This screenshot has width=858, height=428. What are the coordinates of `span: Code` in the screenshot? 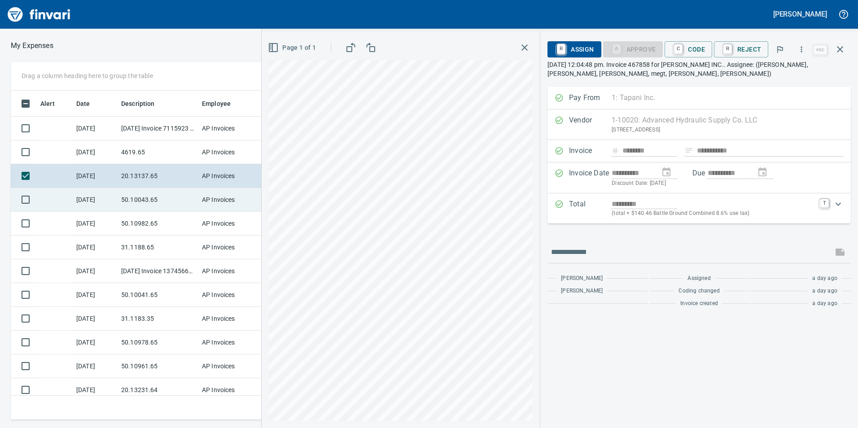 It's located at (689, 49).